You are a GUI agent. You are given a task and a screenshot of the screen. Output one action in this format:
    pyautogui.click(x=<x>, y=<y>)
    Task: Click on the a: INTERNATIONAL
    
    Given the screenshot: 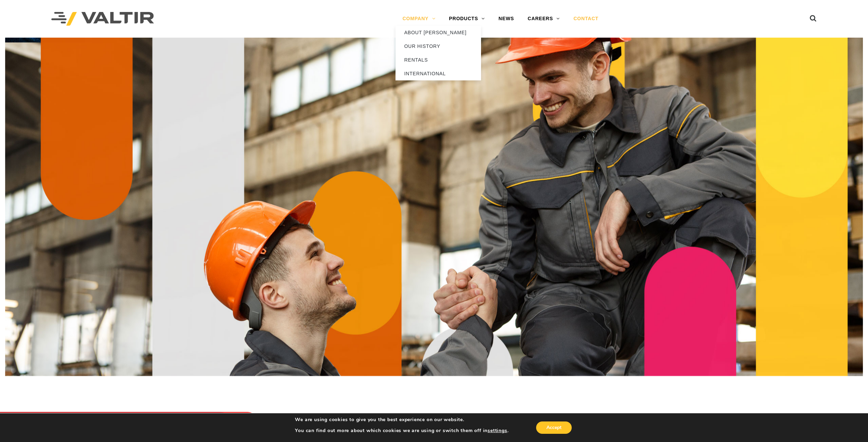 What is the action you would take?
    pyautogui.click(x=438, y=73)
    